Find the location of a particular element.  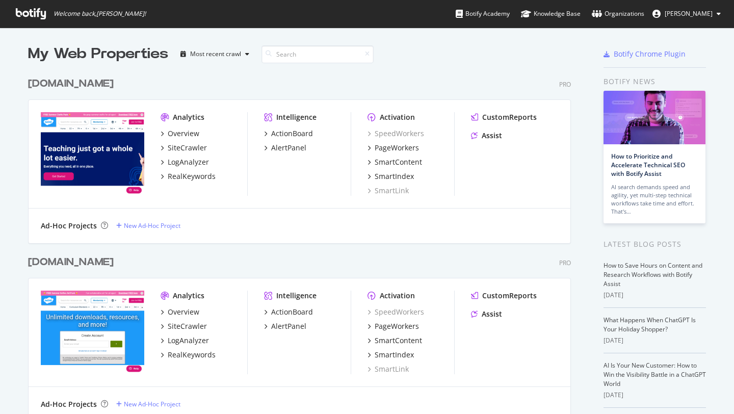

a: AI Is Your New Customer: How to Win the Visibility Battle in a ChatGPT World is located at coordinates (655, 374).